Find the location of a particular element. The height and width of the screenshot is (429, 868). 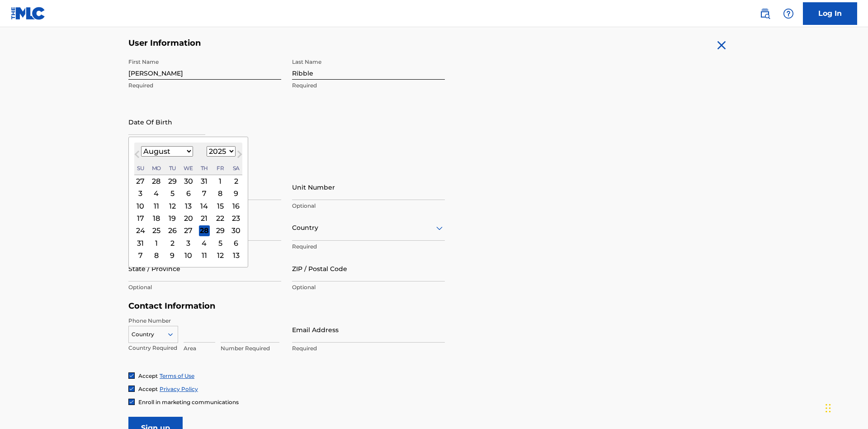

div: Choose Saturday, August 30th, 2025 is located at coordinates (236, 231).